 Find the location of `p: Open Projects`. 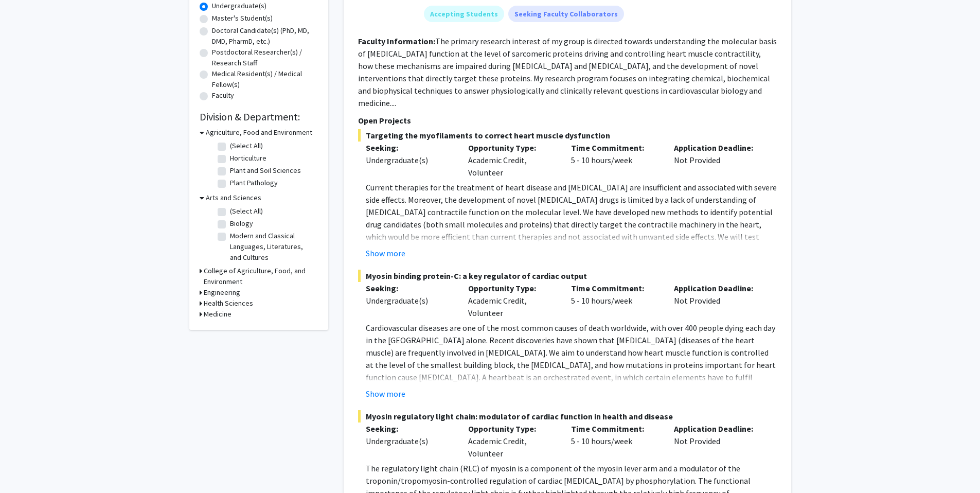

p: Open Projects is located at coordinates (568, 120).